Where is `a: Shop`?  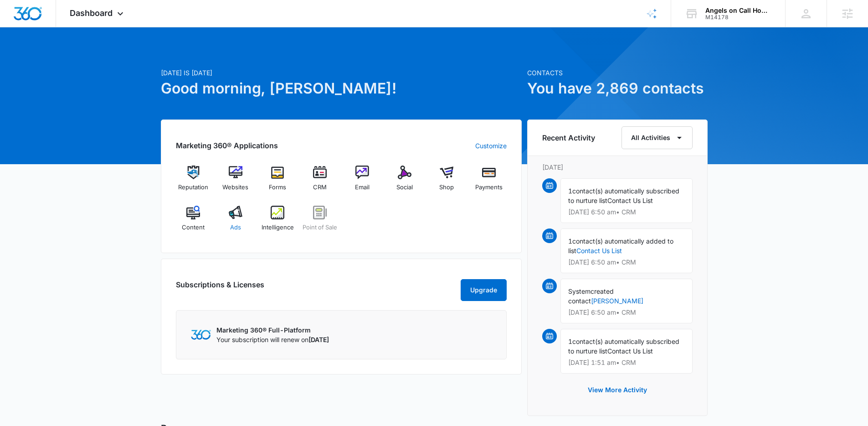 a: Shop is located at coordinates (447, 182).